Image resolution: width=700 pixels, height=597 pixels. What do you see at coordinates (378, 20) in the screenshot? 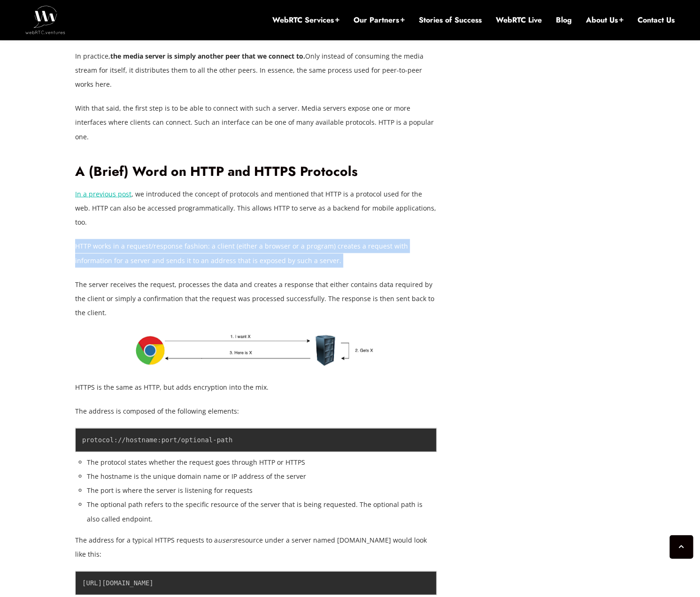
I see `a: Our Partners` at bounding box center [378, 20].